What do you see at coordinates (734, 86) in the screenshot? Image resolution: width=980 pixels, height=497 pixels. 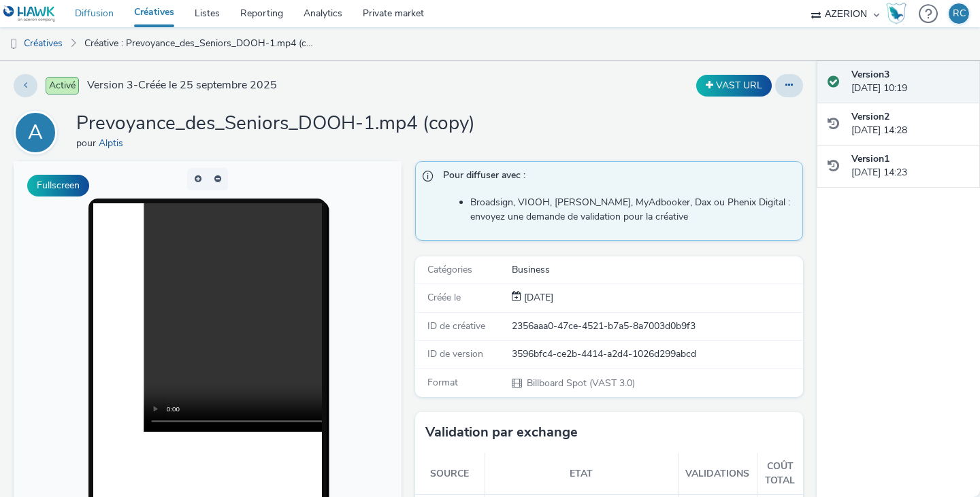 I see `button: VAST URL` at bounding box center [734, 86].